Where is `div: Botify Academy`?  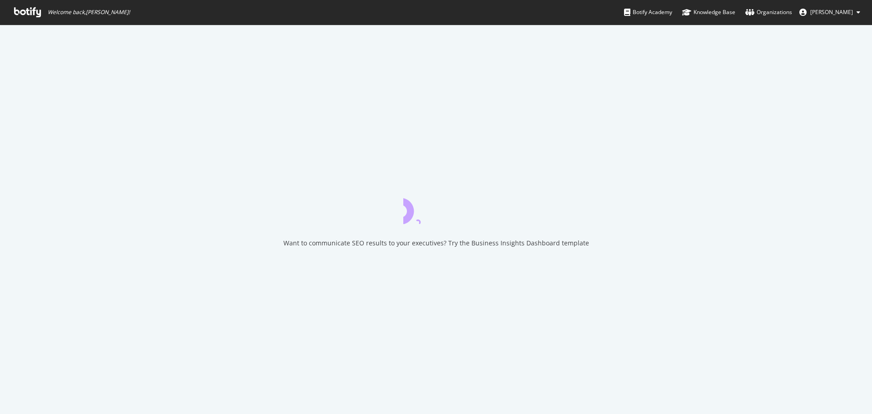 div: Botify Academy is located at coordinates (648, 12).